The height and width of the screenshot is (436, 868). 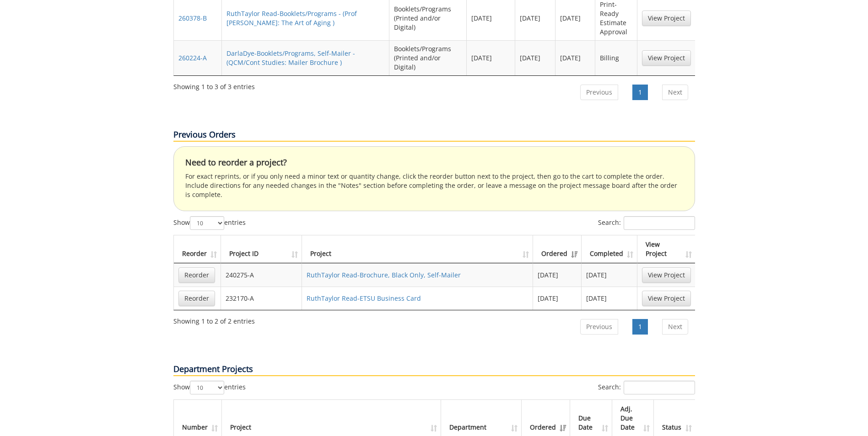 I want to click on td: Billing, so click(x=616, y=58).